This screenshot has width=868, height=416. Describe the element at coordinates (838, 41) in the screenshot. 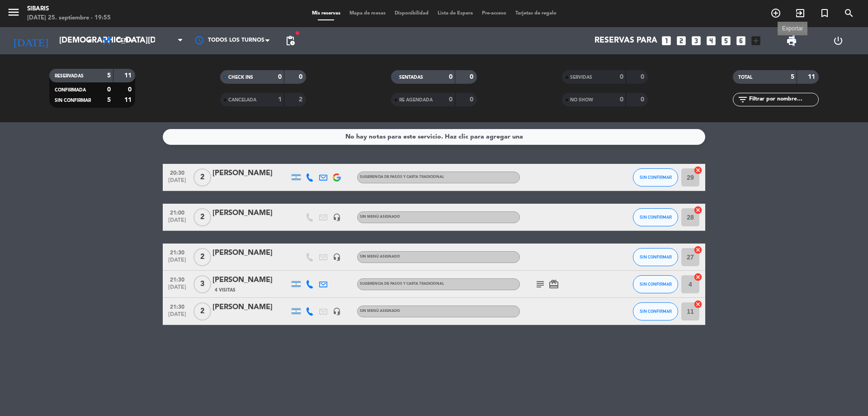

I see `i: power_settings_new` at that location.